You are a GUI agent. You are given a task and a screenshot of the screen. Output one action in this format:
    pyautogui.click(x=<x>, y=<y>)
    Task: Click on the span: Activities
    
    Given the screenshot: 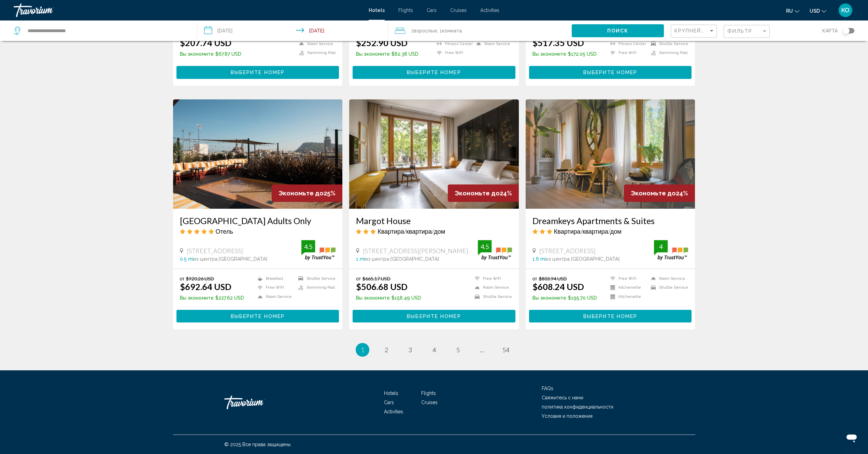 What is the action you would take?
    pyautogui.click(x=394, y=411)
    